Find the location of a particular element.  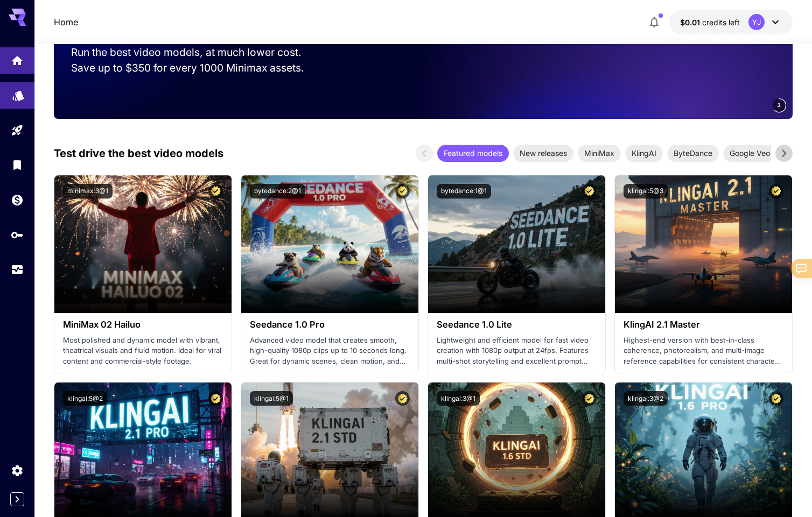

span: MiniMax is located at coordinates (599, 153).